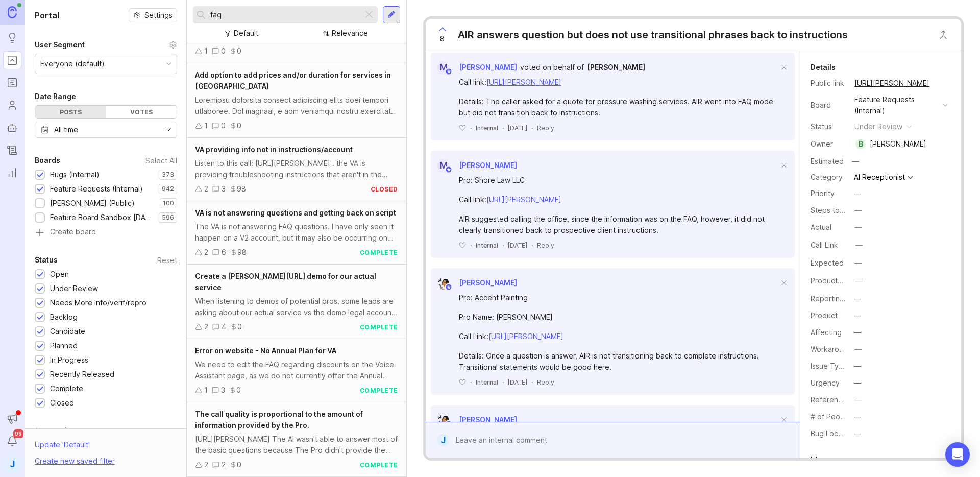 The height and width of the screenshot is (477, 980). Describe the element at coordinates (12, 12) in the screenshot. I see `img: Canny Home` at that location.